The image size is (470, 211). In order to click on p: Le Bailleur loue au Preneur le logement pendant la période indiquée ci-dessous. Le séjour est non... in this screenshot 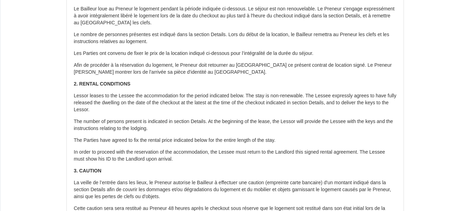, I will do `click(235, 16)`.